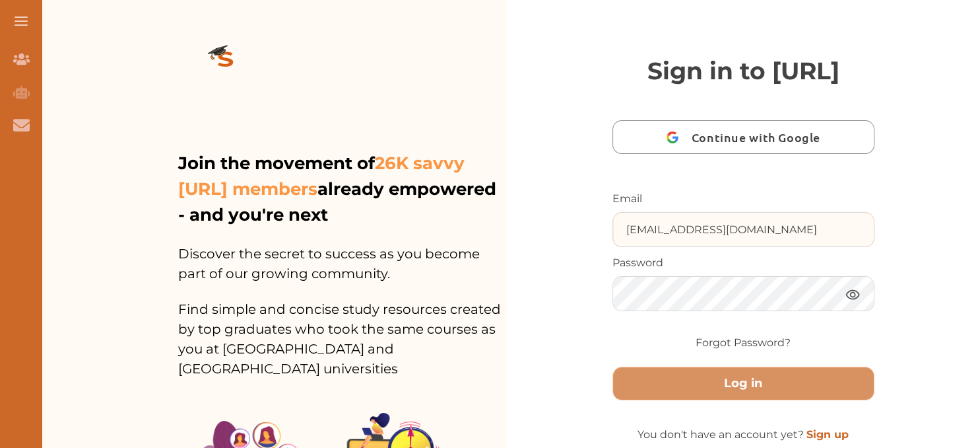  I want to click on a: Sign up, so click(827, 433).